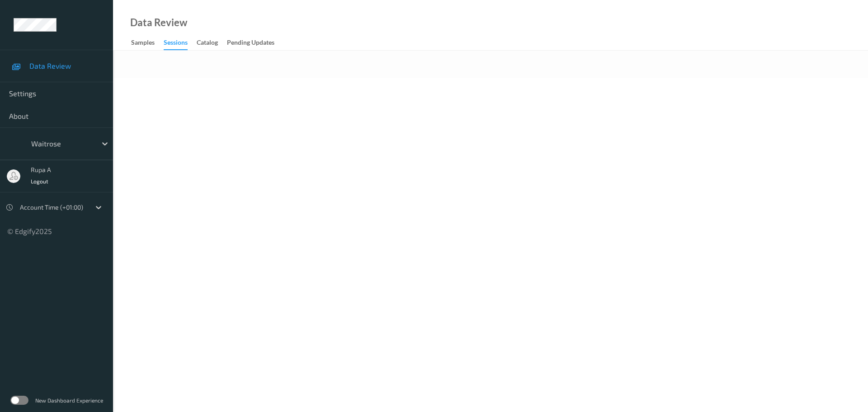  What do you see at coordinates (250, 43) in the screenshot?
I see `div: Pending Updates` at bounding box center [250, 43].